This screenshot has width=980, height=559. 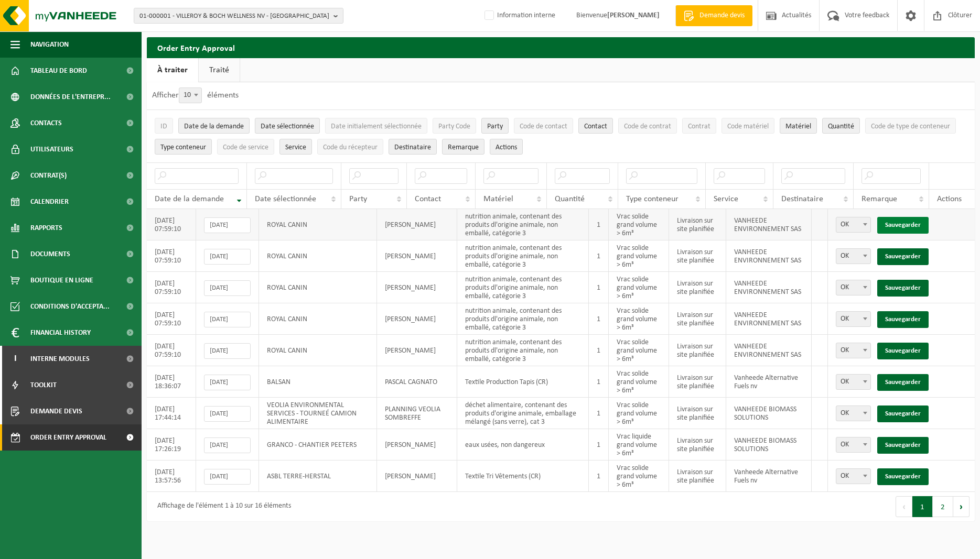 What do you see at coordinates (417, 382) in the screenshot?
I see `td: PASCAL CAGNATO` at bounding box center [417, 382].